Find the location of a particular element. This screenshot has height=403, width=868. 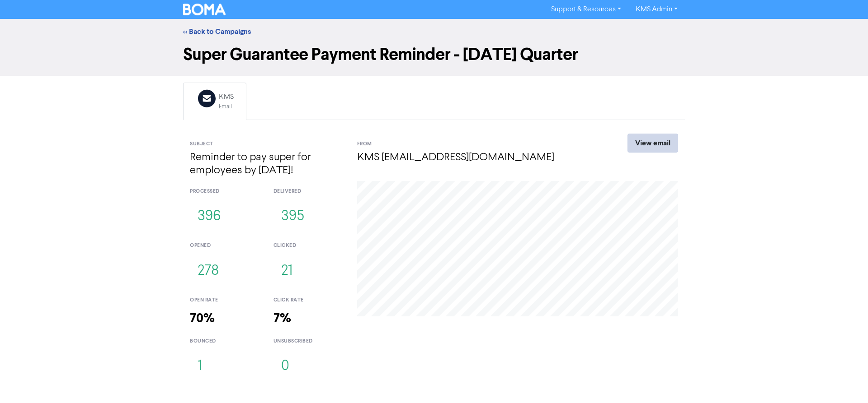

div: KMS is located at coordinates (226, 97).